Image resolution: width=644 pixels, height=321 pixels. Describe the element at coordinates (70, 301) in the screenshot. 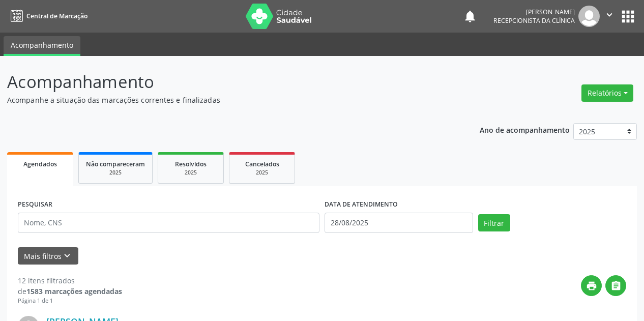

I see `div: Página 1 de 1` at that location.